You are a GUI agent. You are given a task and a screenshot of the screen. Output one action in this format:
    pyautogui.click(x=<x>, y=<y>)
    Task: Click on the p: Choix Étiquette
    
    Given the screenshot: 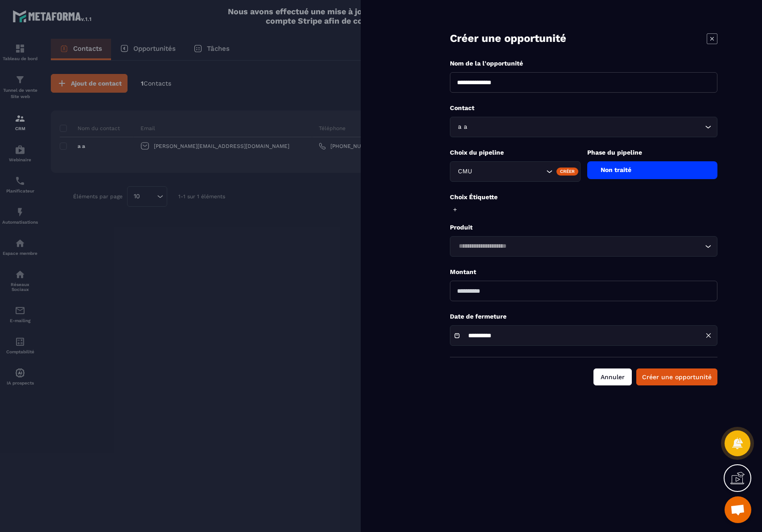 What is the action you would take?
    pyautogui.click(x=583, y=197)
    